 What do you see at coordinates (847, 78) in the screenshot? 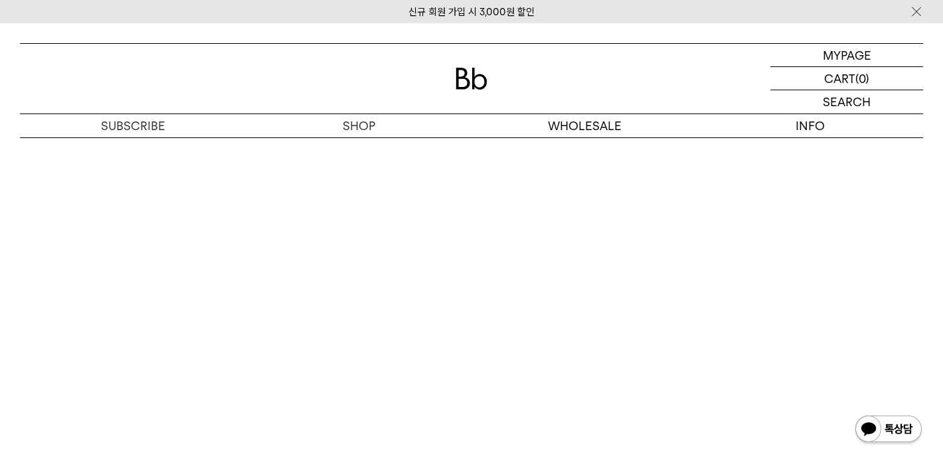
I see `a: CART (0)` at bounding box center [847, 78].